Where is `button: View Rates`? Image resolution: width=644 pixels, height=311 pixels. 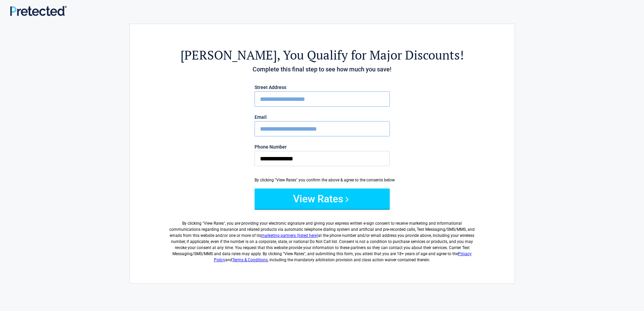
button: View Rates is located at coordinates (322, 199).